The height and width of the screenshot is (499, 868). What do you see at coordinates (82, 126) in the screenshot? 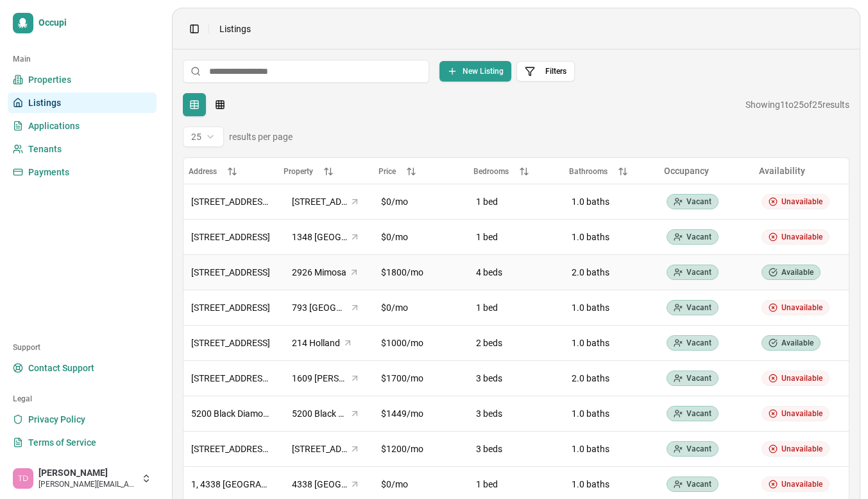
I see `a: Applications` at bounding box center [82, 126].